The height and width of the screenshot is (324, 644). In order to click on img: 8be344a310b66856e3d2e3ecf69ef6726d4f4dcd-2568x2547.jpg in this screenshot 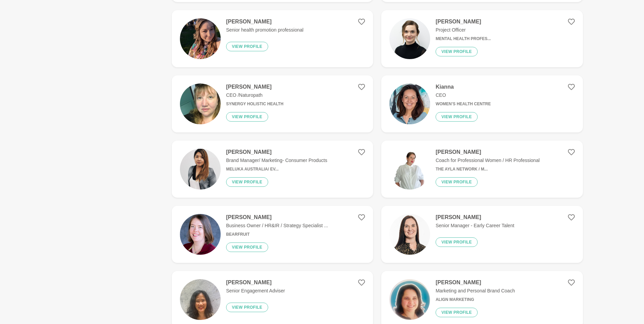, I will do `click(410, 299)`.